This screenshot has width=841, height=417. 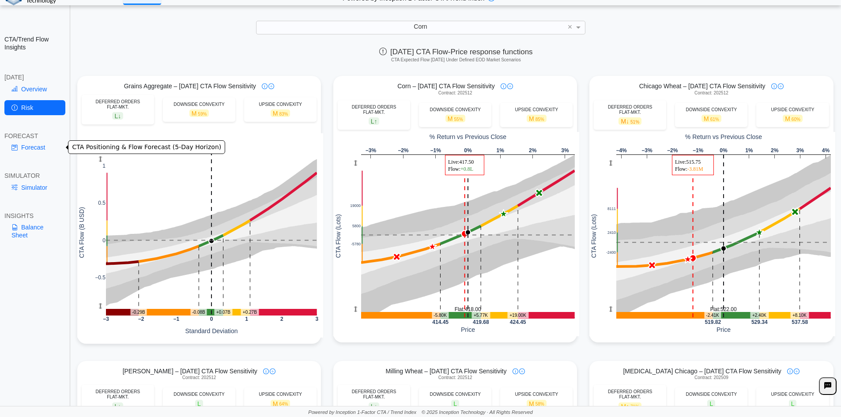 What do you see at coordinates (540, 404) in the screenshot?
I see `span: 58%` at bounding box center [540, 404].